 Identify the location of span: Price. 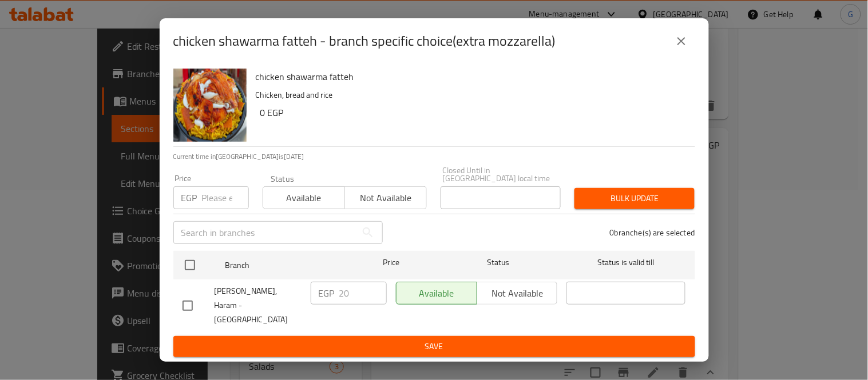
(391, 262).